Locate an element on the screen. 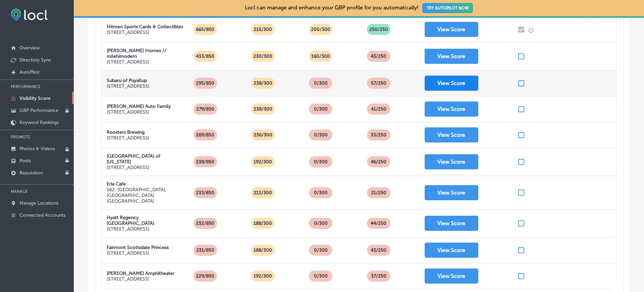 This screenshot has height=292, width=644. p: 433/850 is located at coordinates (205, 56).